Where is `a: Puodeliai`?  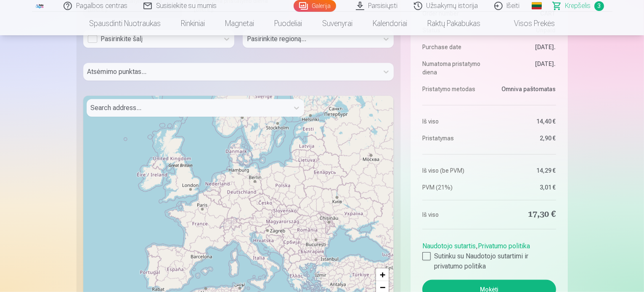
a: Puodeliai is located at coordinates (288, 24).